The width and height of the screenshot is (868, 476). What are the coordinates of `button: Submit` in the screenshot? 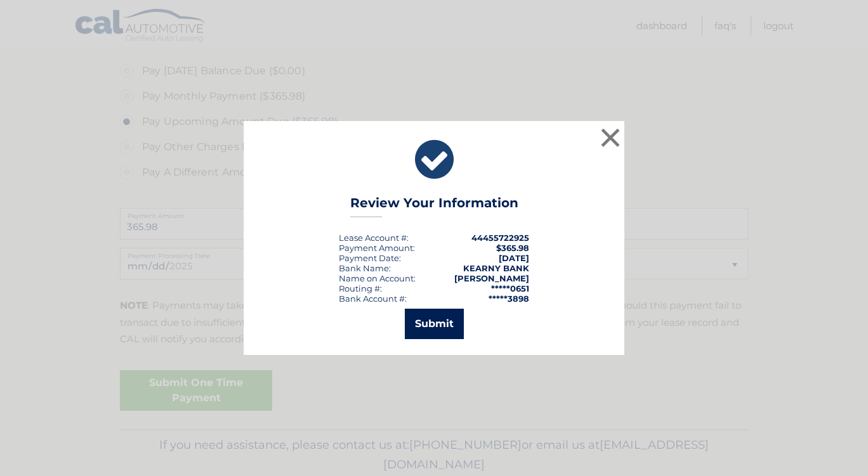 It's located at (434, 324).